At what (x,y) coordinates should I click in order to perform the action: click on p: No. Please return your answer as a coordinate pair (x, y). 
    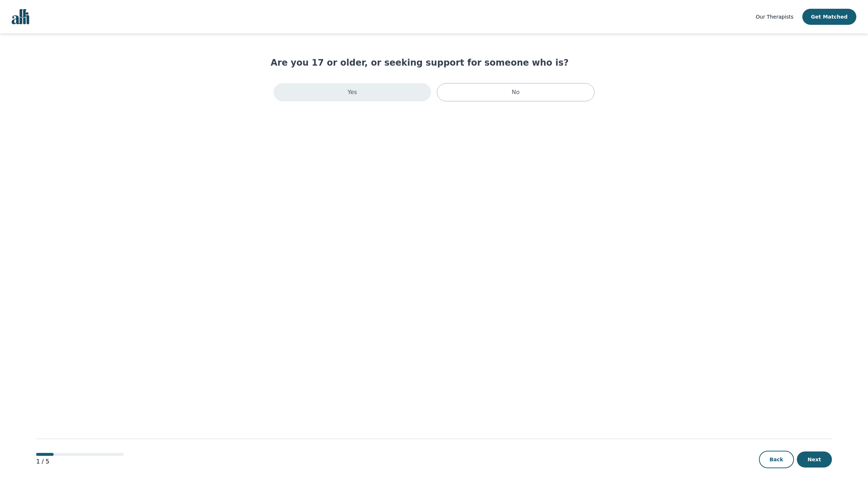
    Looking at the image, I should click on (516, 92).